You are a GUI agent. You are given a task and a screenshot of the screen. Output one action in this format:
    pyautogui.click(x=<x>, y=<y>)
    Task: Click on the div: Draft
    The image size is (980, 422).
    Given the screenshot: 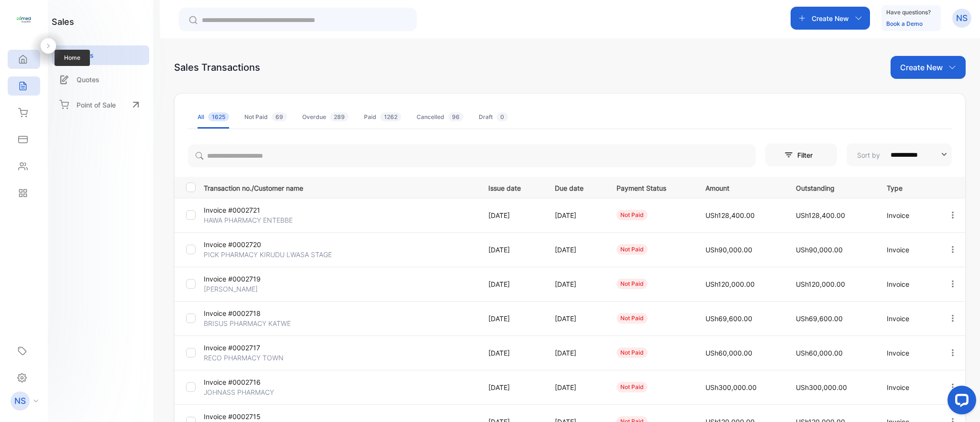 What is the action you would take?
    pyautogui.click(x=493, y=117)
    